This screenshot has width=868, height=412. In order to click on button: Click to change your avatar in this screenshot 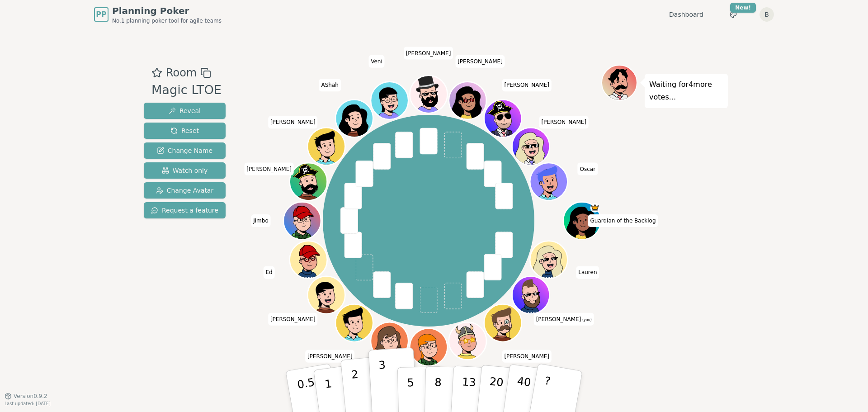, I will do `click(530, 294)`.